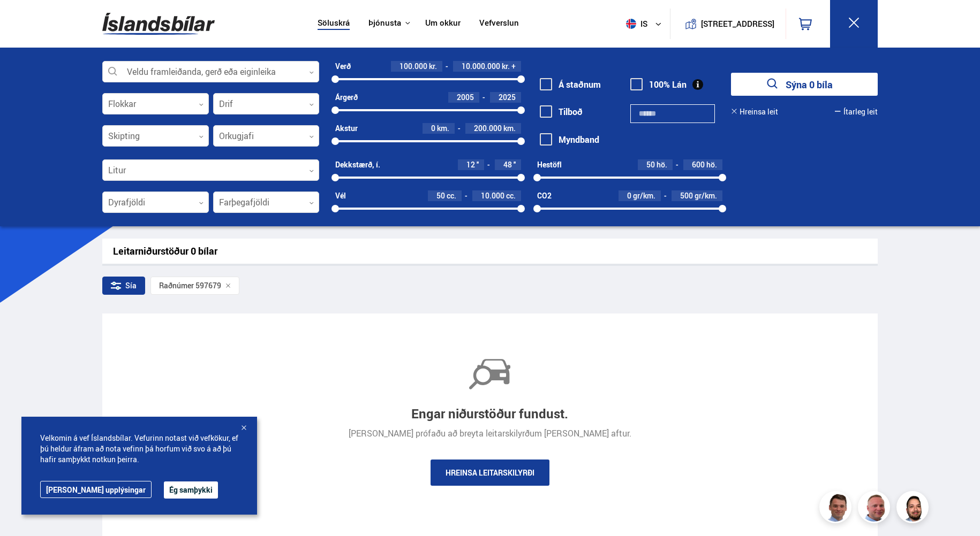 The width and height of the screenshot is (980, 536). I want to click on span: 600, so click(698, 164).